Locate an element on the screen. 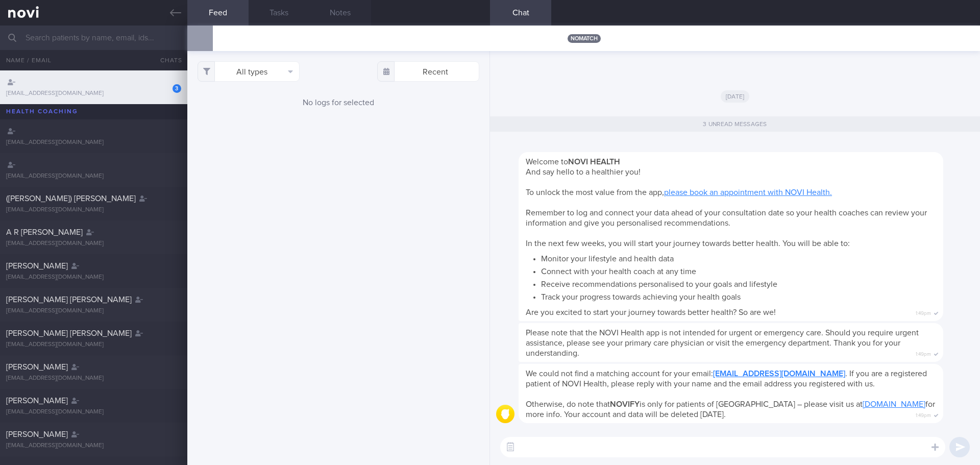 The image size is (980, 465). div: 3 is located at coordinates (177, 88).